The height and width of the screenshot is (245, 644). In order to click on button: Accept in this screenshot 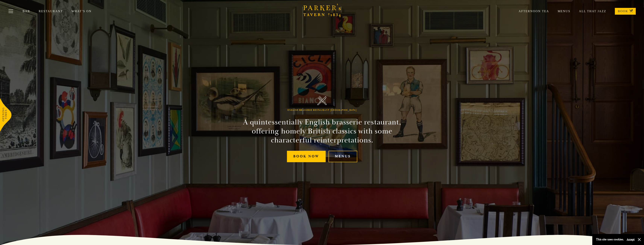, I will do `click(631, 239)`.